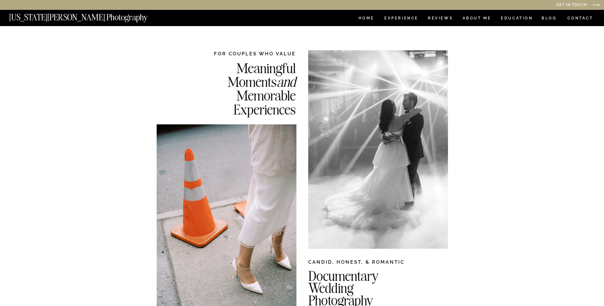 This screenshot has width=604, height=306. Describe the element at coordinates (246, 54) in the screenshot. I see `h2: FOR COUPLES WHO VALUE` at that location.